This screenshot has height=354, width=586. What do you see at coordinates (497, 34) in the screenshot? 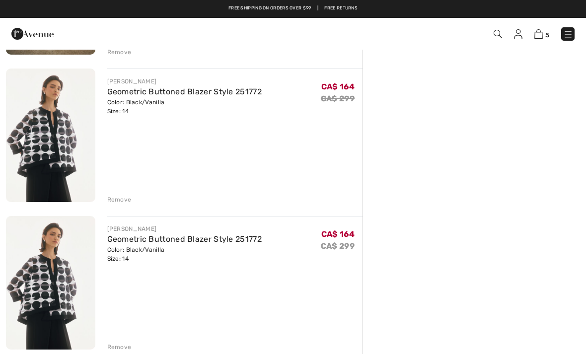
I see `img: Search` at bounding box center [497, 34].